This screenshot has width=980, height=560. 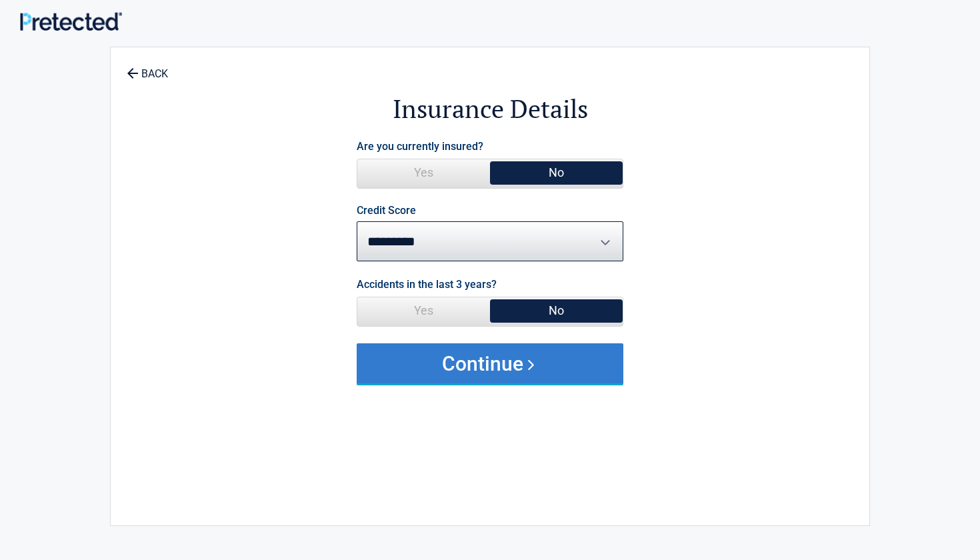 What do you see at coordinates (386, 211) in the screenshot?
I see `label: Credit Score` at bounding box center [386, 211].